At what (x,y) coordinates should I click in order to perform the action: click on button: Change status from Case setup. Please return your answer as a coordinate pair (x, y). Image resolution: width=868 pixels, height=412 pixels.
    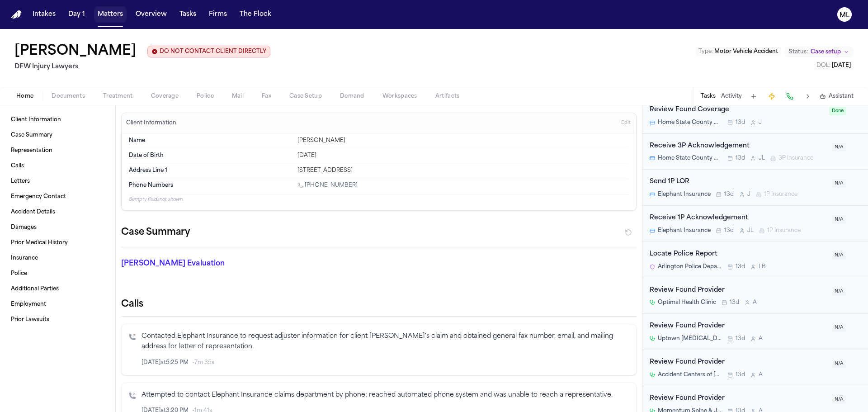
    Looking at the image, I should click on (819, 52).